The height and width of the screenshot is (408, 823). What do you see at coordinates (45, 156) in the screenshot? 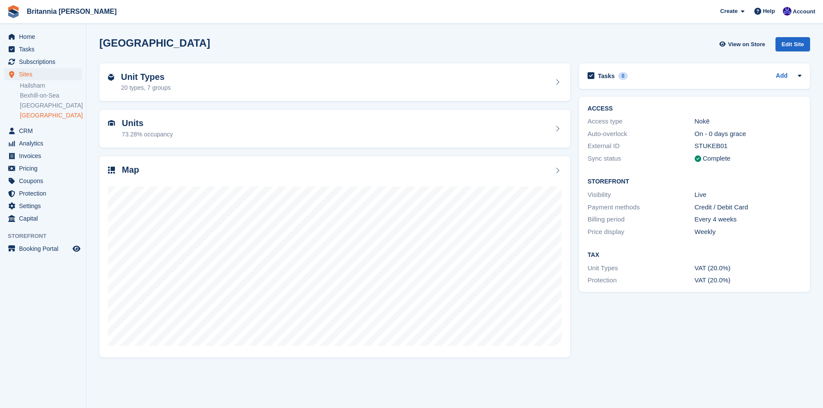
I see `span: Invoices` at bounding box center [45, 156].